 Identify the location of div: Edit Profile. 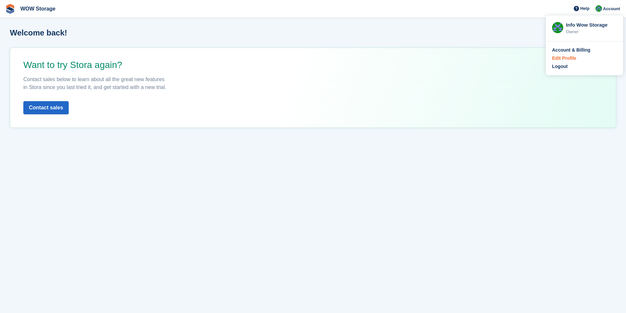
(564, 58).